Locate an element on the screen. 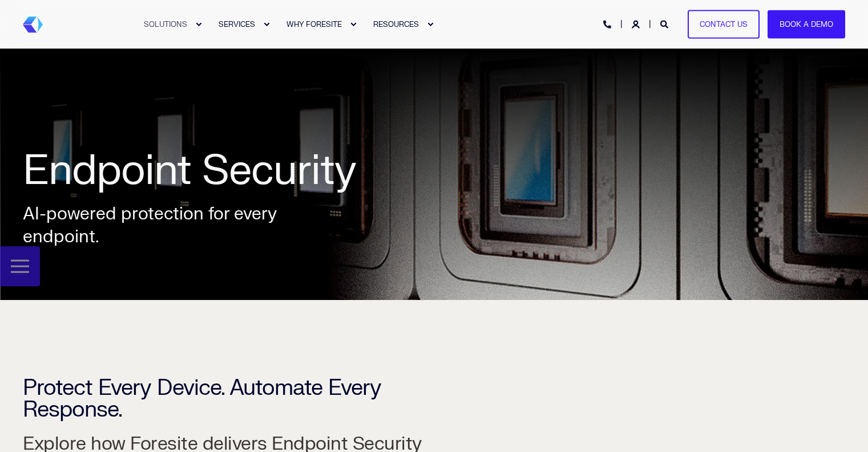 This screenshot has width=868, height=452. span: RESOURCES is located at coordinates (396, 24).